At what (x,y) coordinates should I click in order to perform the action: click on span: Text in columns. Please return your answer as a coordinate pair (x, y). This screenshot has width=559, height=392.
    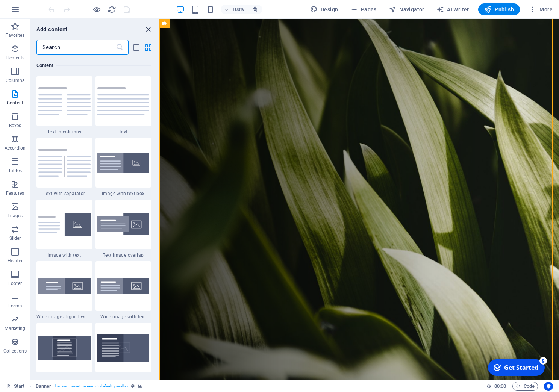
    Looking at the image, I should click on (64, 132).